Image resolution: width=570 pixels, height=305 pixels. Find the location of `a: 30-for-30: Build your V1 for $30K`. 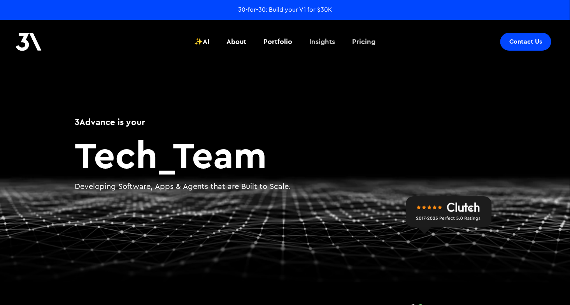

a: 30-for-30: Build your V1 for $30K is located at coordinates (285, 10).